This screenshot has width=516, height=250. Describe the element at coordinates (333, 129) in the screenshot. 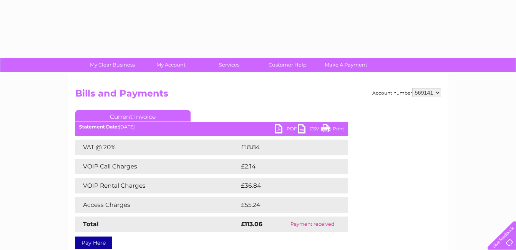

I see `a: Print` at that location.